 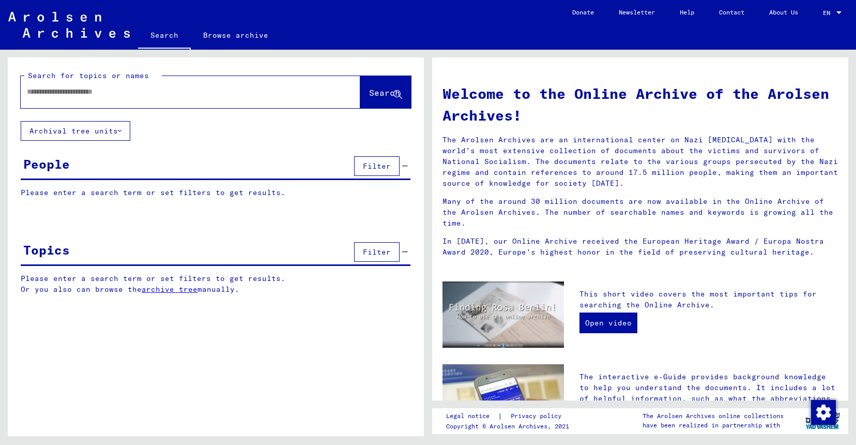 What do you see at coordinates (822, 420) in the screenshot?
I see `img: yv_logo.png` at bounding box center [822, 420].